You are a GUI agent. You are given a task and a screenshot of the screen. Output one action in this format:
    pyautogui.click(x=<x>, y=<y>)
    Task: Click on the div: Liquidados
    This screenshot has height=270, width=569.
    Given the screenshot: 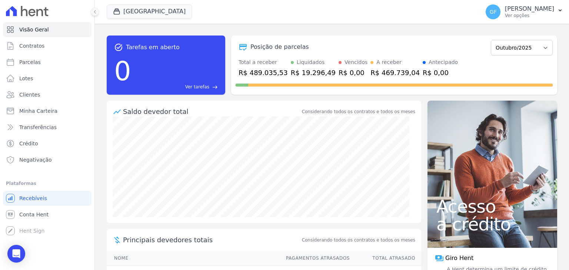 What is the action you would take?
    pyautogui.click(x=311, y=62)
    